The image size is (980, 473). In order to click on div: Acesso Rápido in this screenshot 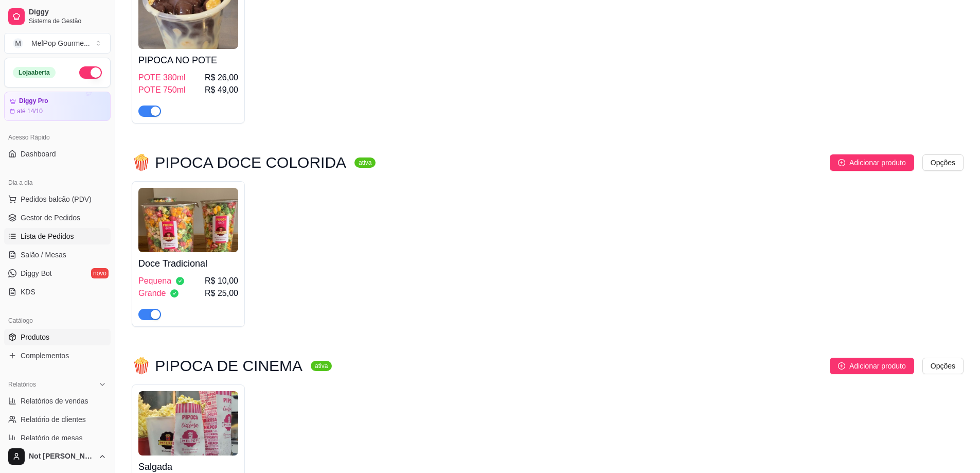, I will do `click(57, 137)`.